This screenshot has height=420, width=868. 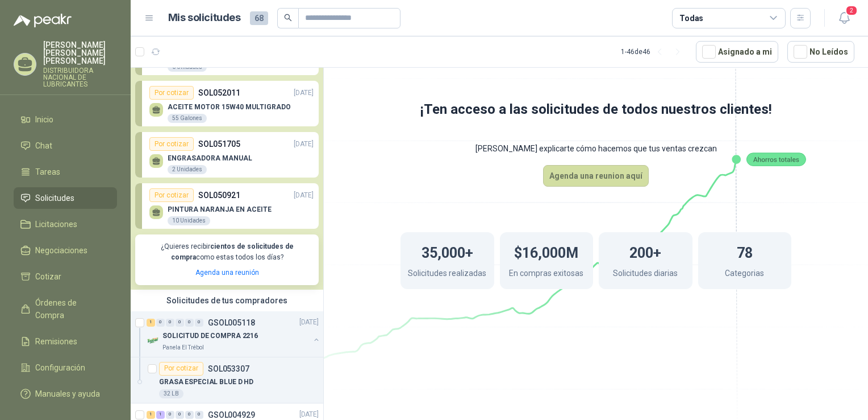 I want to click on a: Cotizar, so click(x=65, y=276).